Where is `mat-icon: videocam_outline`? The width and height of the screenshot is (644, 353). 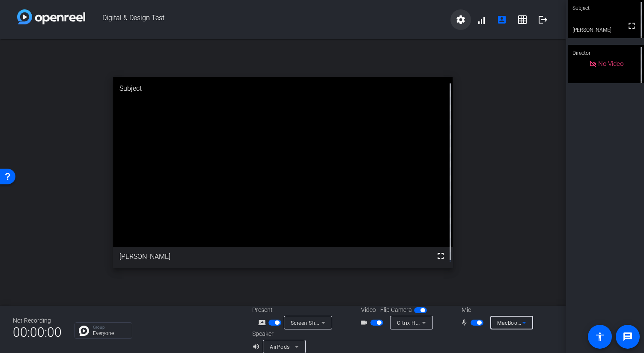
mat-icon: videocam_outline is located at coordinates (365, 323).